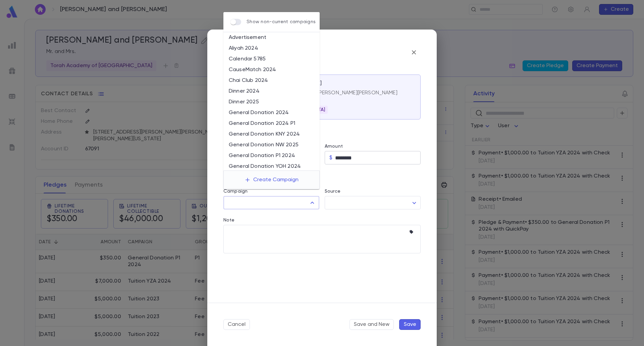 The width and height of the screenshot is (644, 346). Describe the element at coordinates (334, 146) in the screenshot. I see `label: Amount` at that location.